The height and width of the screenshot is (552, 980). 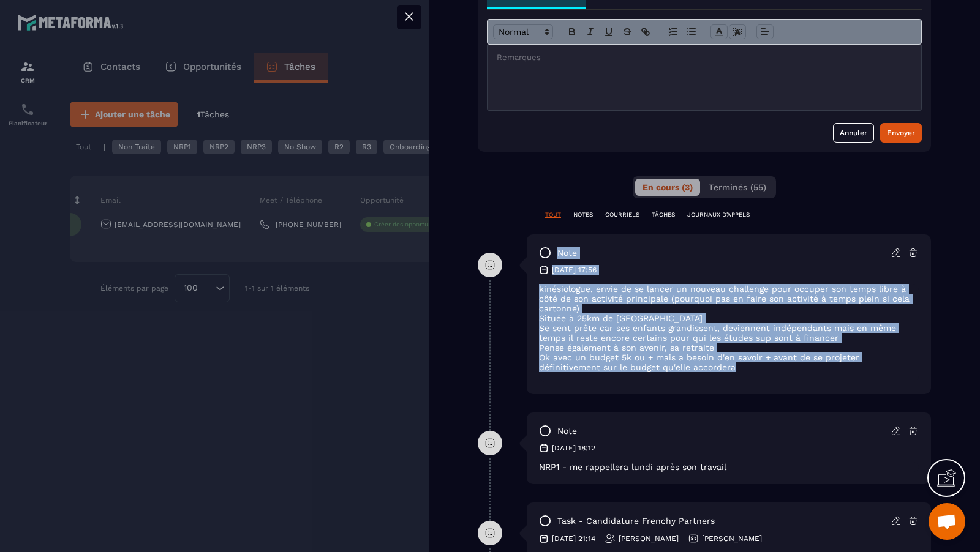 I want to click on span: Terminés (55), so click(x=737, y=188).